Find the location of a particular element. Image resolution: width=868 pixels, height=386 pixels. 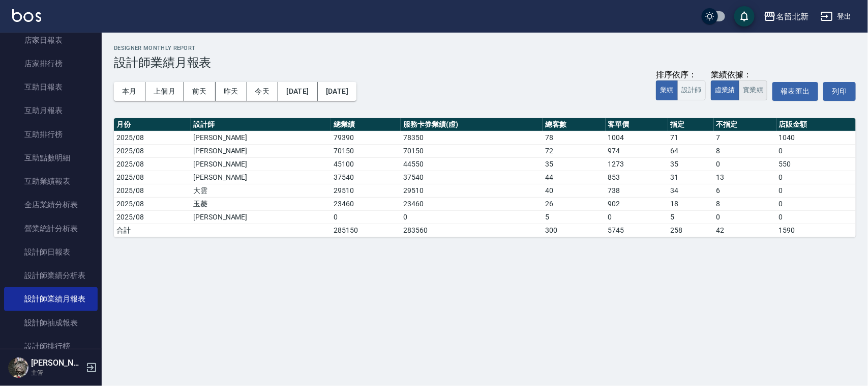

td: 1590 is located at coordinates (816, 230).